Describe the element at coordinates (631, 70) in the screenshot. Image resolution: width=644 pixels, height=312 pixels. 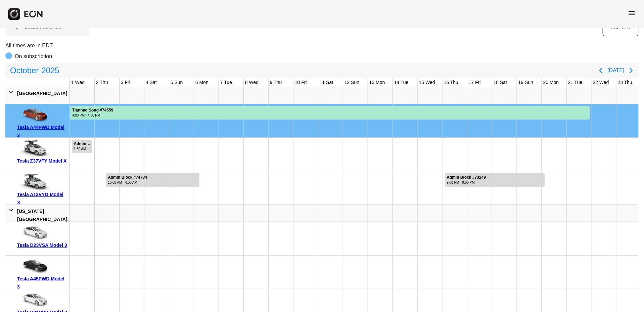
I see `button: Next page` at that location.